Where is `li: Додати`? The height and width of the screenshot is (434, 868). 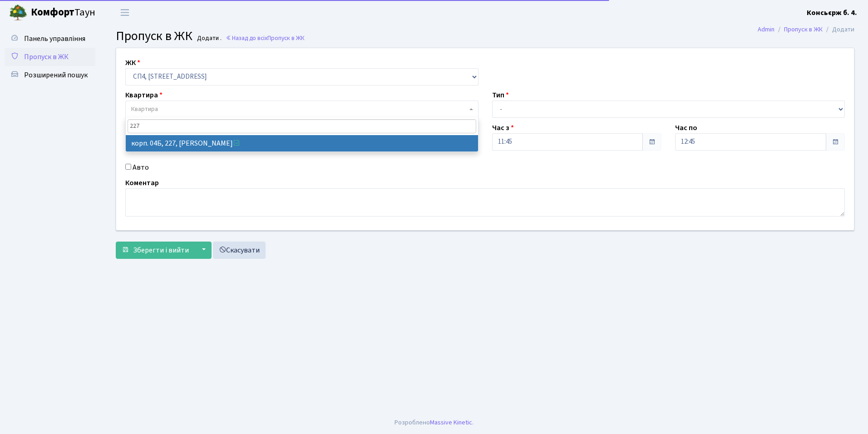 li: Додати is located at coordinates (839, 30).